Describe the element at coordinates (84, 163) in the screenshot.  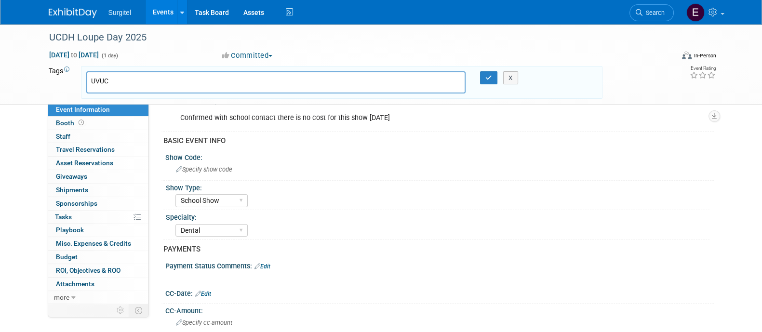
I see `span: Asset Reservations` at that location.